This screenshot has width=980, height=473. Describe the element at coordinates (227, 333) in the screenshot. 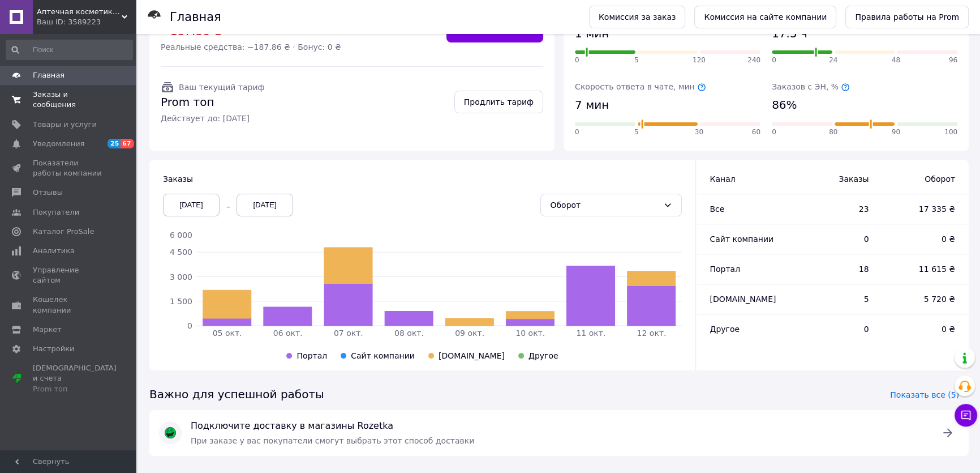

I see `tspan: 05 окт.` at that location.